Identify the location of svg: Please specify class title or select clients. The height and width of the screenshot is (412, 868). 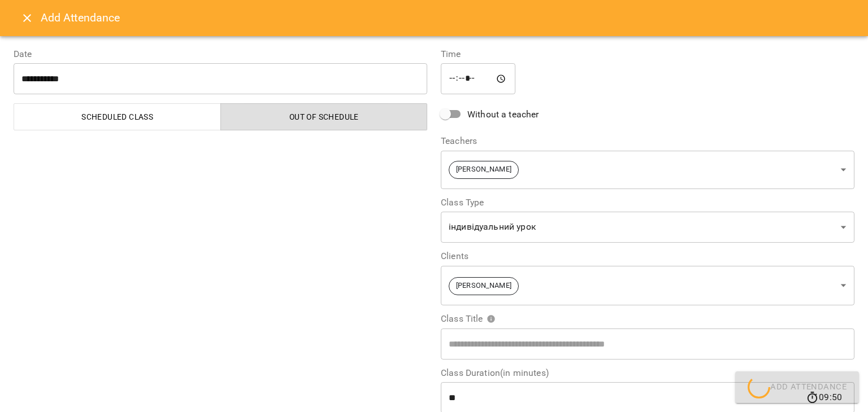
(491, 319).